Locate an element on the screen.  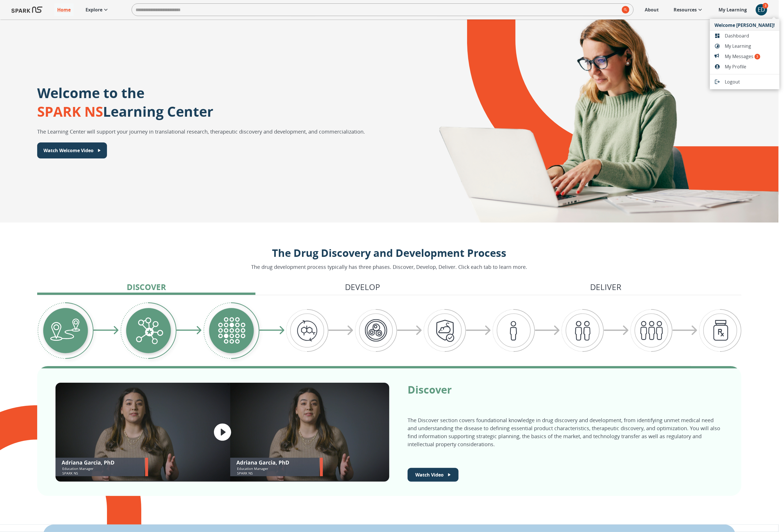
span: My Learning is located at coordinates (750, 46).